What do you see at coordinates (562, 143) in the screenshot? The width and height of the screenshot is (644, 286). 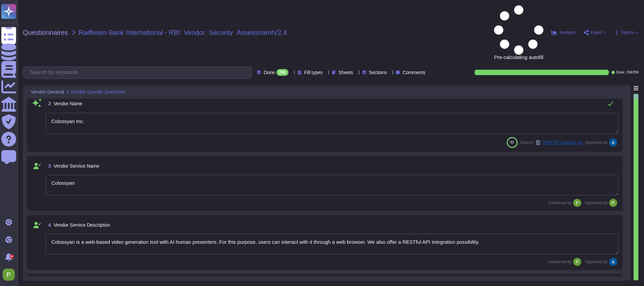 I see `span: TPMF RFI Vendors (2)` at bounding box center [562, 143].